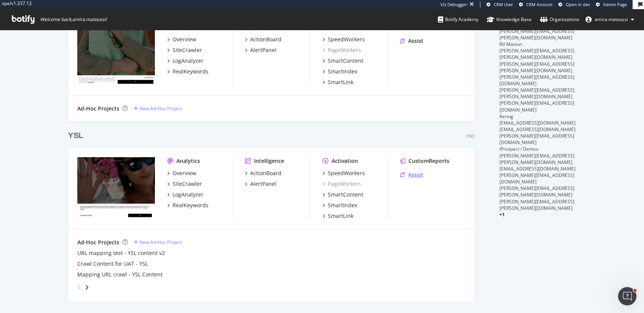 The image size is (644, 313). Describe the element at coordinates (116, 54) in the screenshot. I see `img: www.bottegaveneta.com` at that location.